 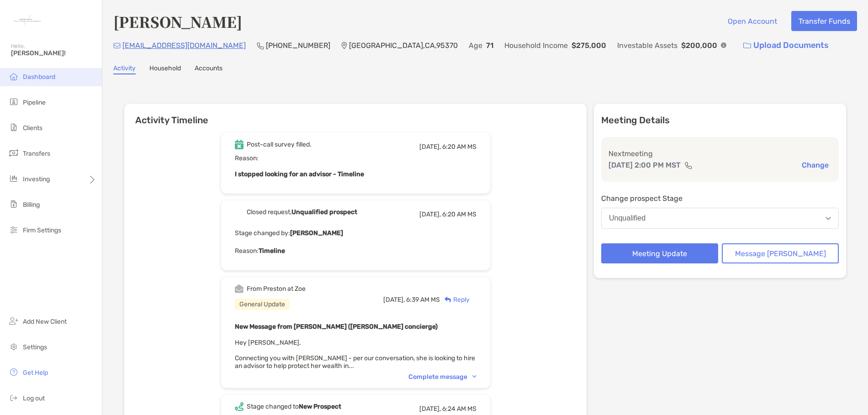 I want to click on span: Clients, so click(x=33, y=128).